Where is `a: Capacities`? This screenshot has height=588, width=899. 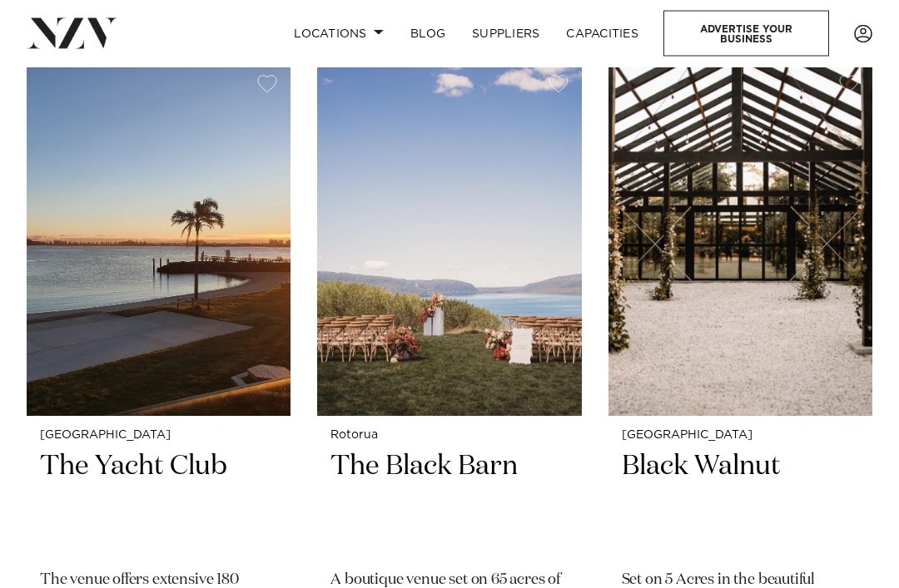
a: Capacities is located at coordinates (601, 33).